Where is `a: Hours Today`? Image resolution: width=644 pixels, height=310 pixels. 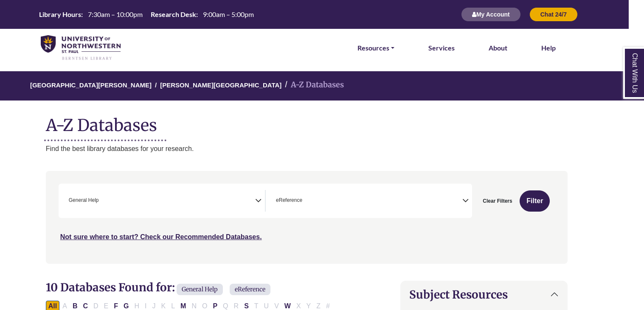 a: Hours Today is located at coordinates (147, 14).